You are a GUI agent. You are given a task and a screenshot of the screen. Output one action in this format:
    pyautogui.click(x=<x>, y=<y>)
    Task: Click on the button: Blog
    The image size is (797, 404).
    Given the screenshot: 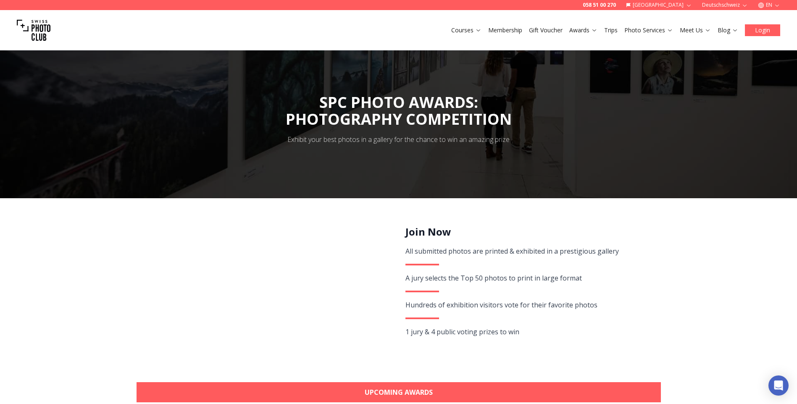 What is the action you would take?
    pyautogui.click(x=728, y=30)
    